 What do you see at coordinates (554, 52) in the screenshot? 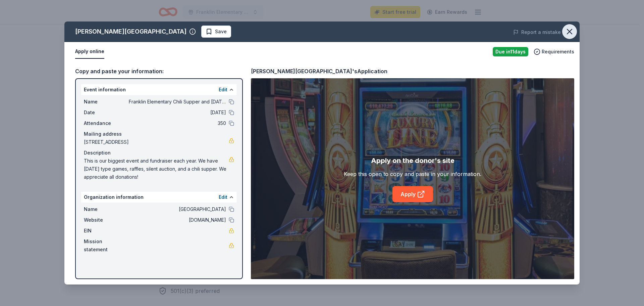
I see `button: Requirements` at bounding box center [554, 52].